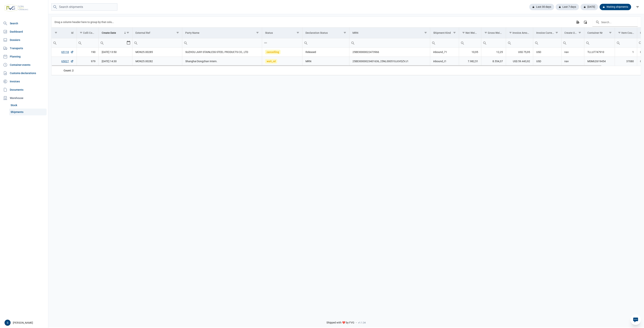 The width and height of the screenshot is (644, 328). What do you see at coordinates (524, 52) in the screenshot?
I see `span: US$ 75,95` at bounding box center [524, 52].